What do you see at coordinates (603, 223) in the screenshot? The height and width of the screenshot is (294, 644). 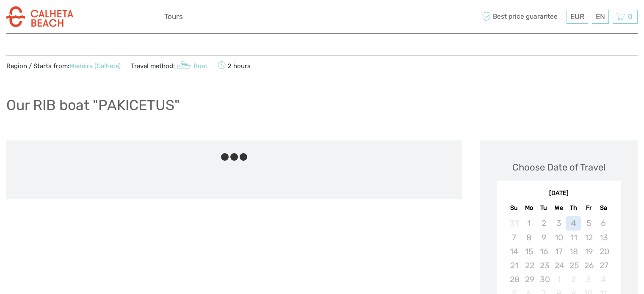 I see `div: Not available Saturday, September 6th, 2025` at bounding box center [603, 223].